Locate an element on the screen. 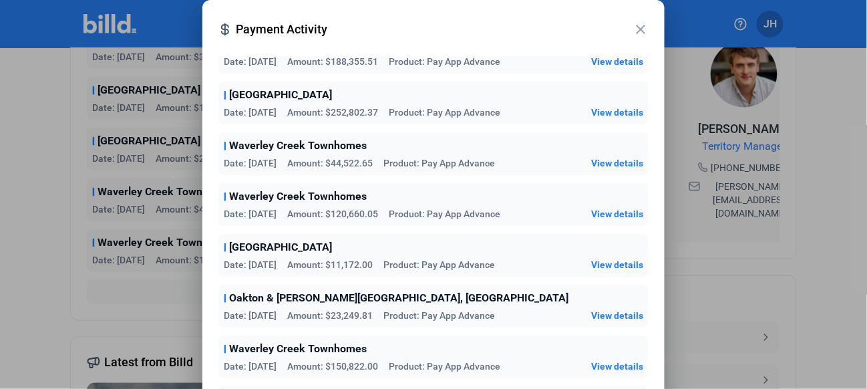 This screenshot has height=389, width=867. span: Amount: $11,172.00 is located at coordinates (330, 265).